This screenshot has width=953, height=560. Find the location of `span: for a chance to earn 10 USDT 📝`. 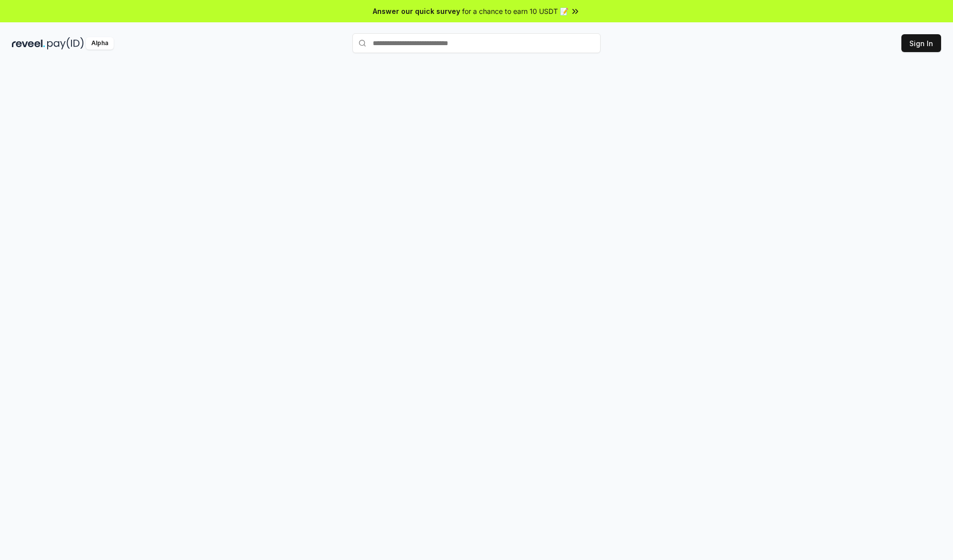

span: for a chance to earn 10 USDT 📝 is located at coordinates (516, 11).